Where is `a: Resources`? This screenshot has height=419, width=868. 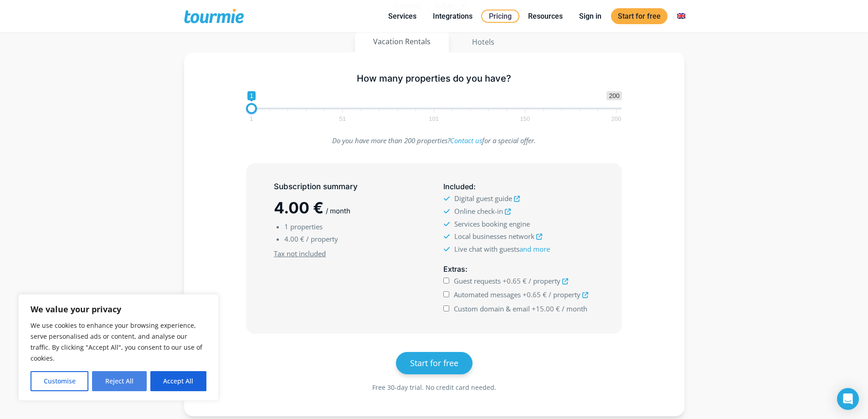
a: Resources is located at coordinates (545, 16).